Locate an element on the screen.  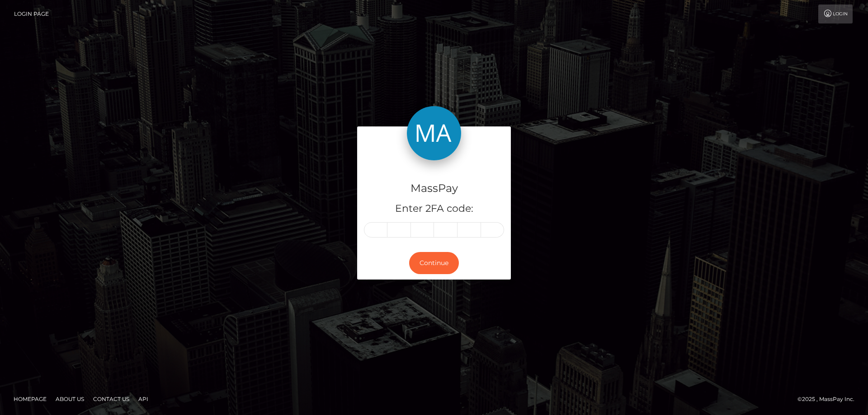
a: Homepage is located at coordinates (30, 399).